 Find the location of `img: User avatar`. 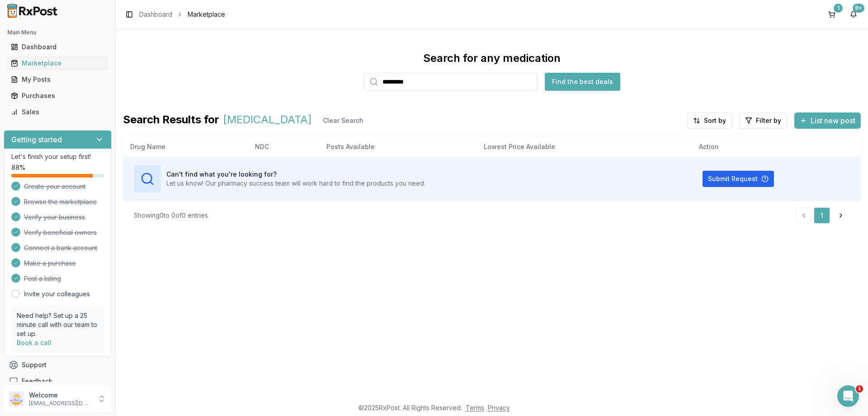

img: User avatar is located at coordinates (16, 399).